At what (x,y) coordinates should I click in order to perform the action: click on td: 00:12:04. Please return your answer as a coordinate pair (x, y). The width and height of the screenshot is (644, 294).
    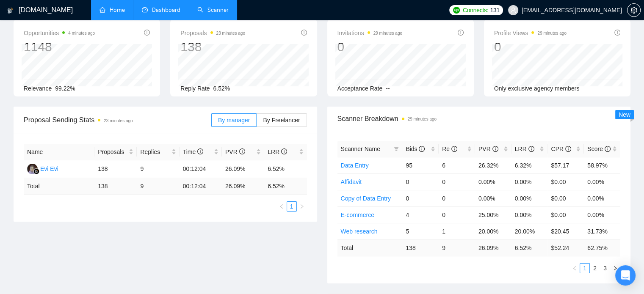
    Looking at the image, I should click on (200, 169).